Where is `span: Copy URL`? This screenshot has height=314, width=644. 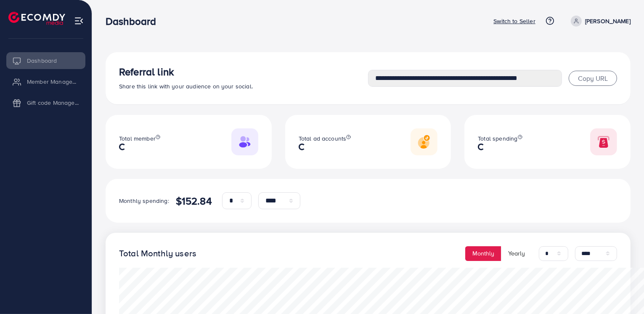 span: Copy URL is located at coordinates (592, 78).